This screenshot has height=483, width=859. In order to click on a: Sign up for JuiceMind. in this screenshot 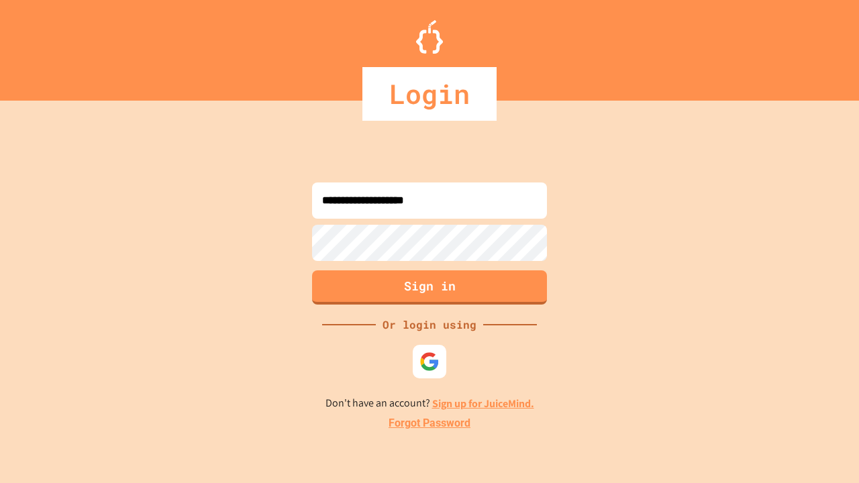, I will do `click(483, 403)`.